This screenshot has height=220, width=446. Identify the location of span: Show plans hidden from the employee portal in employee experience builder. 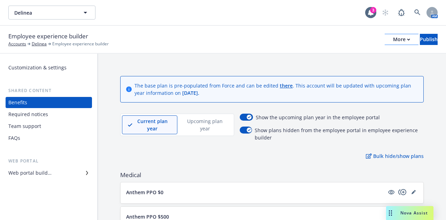
(339, 134).